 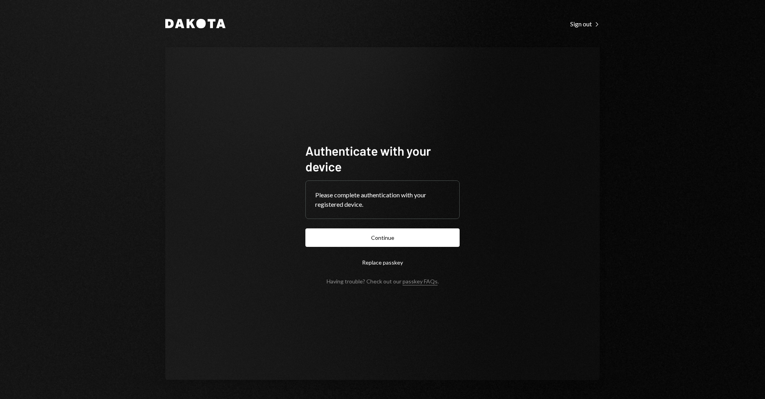 I want to click on a: passkey FAQs, so click(x=420, y=282).